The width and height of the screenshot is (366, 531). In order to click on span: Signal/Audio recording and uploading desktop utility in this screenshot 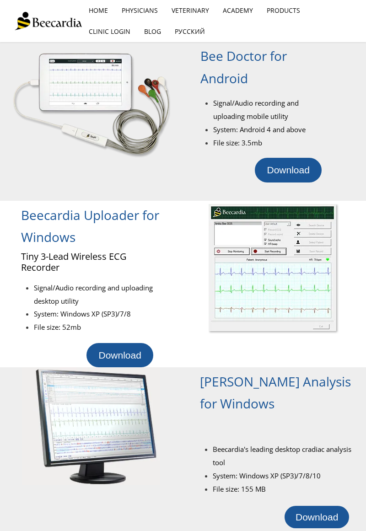, I will do `click(93, 294)`.